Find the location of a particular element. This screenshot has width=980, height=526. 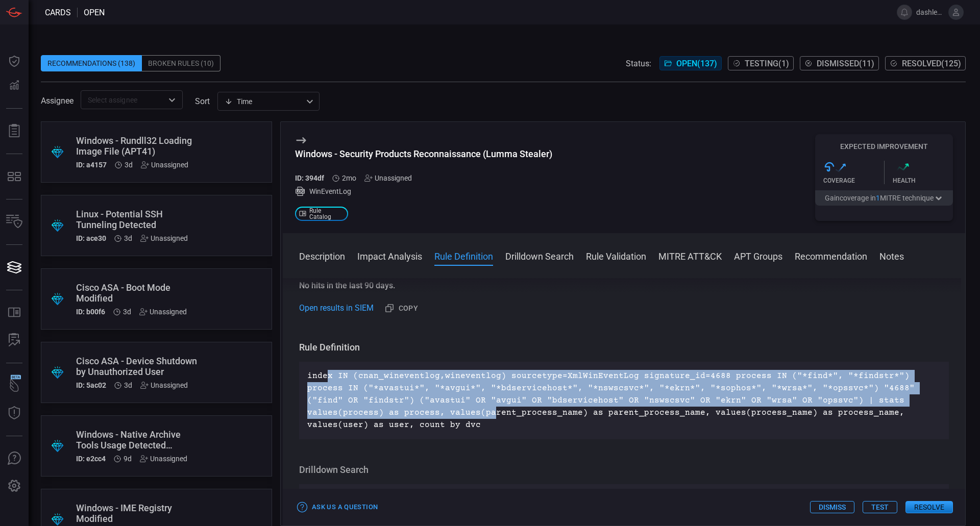

button: Ask Us a Question is located at coordinates (337, 507).